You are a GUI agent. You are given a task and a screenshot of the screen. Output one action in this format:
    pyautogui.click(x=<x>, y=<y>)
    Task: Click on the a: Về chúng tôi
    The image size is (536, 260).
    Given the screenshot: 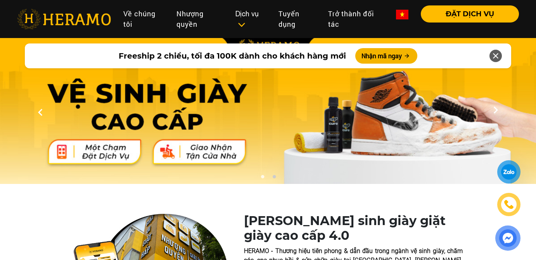 What is the action you would take?
    pyautogui.click(x=143, y=19)
    